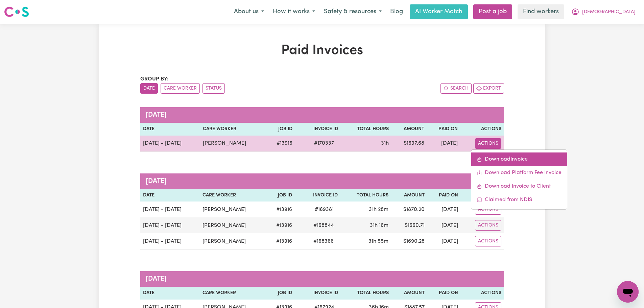 This screenshot has width=644, height=308. What do you see at coordinates (385, 143) in the screenshot?
I see `span: 31 hours` at bounding box center [385, 143].